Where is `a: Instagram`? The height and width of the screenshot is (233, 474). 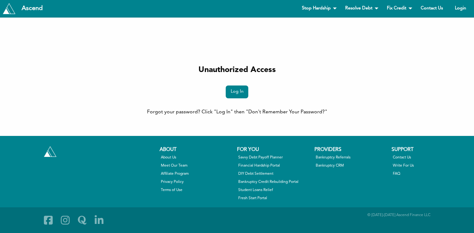 a: Instagram is located at coordinates (65, 221).